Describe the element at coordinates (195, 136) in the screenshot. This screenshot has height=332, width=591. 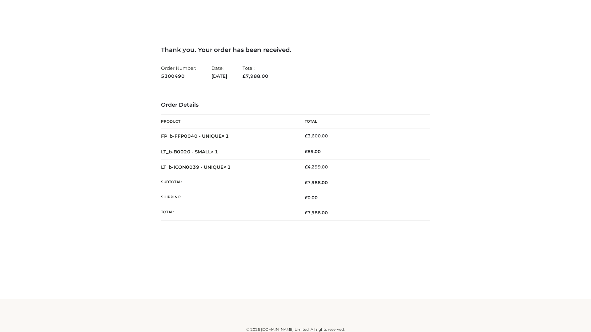
I see `strong: FP_b-FFP0040 - UNIQUE` at that location.